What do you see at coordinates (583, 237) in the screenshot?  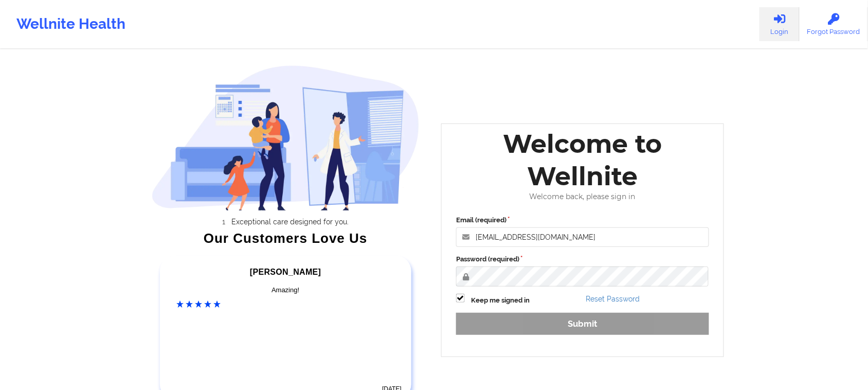 I see `input: Email address` at bounding box center [583, 237].